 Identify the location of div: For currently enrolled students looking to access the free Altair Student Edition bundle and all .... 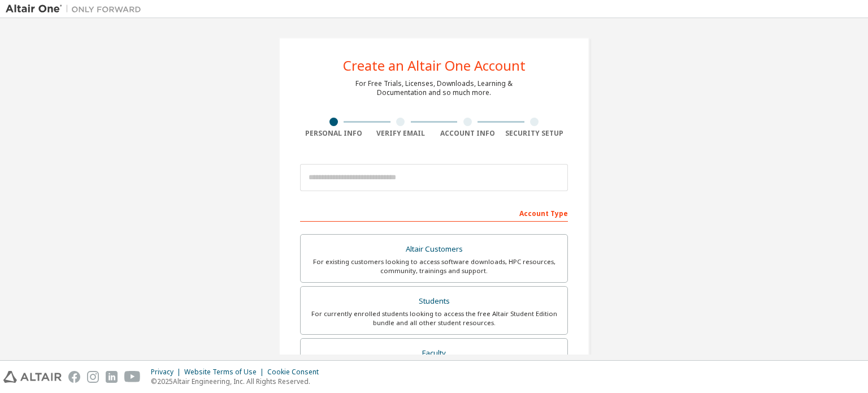
(434, 318).